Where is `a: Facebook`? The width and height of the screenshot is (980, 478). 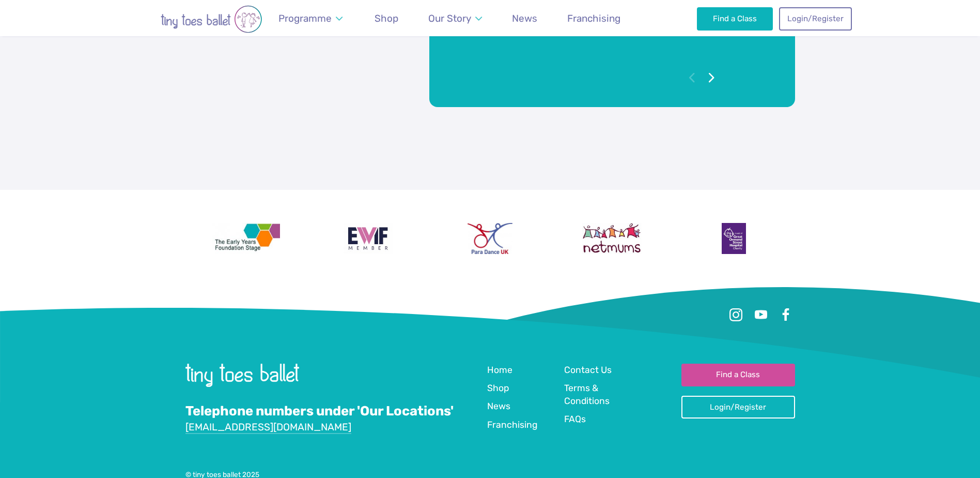 a: Facebook is located at coordinates (787, 315).